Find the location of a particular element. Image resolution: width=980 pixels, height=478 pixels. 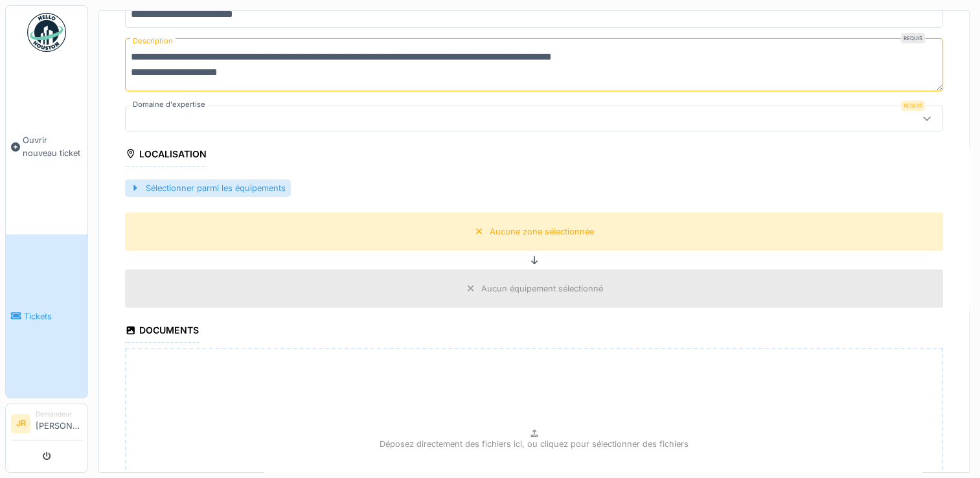

img: Badge_color-CXgf-gQk.svg is located at coordinates (46, 32).